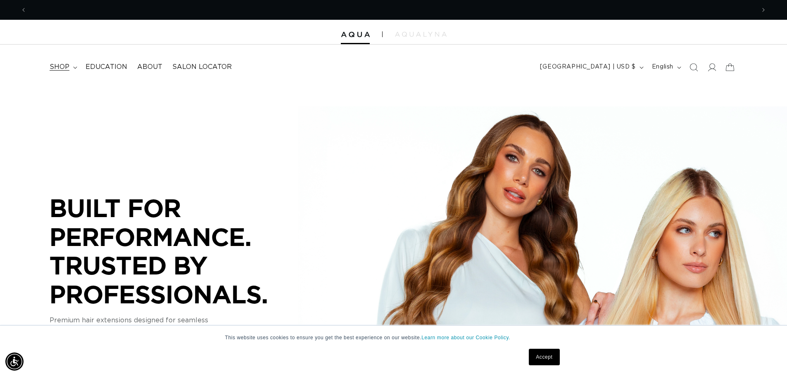 This screenshot has width=787, height=376. What do you see at coordinates (106, 67) in the screenshot?
I see `a: Education` at bounding box center [106, 67].